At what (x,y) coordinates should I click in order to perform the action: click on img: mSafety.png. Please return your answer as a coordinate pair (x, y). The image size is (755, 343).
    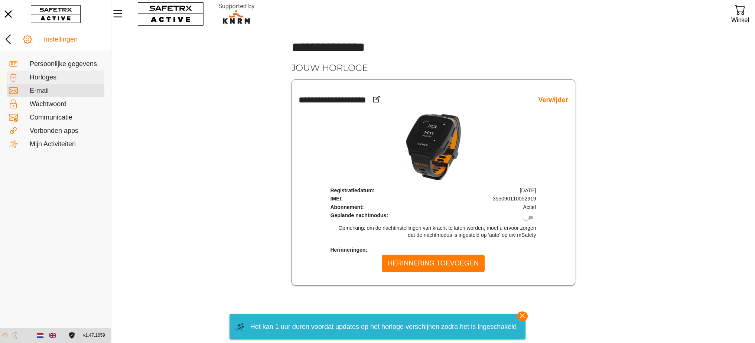
    Looking at the image, I should click on (433, 147).